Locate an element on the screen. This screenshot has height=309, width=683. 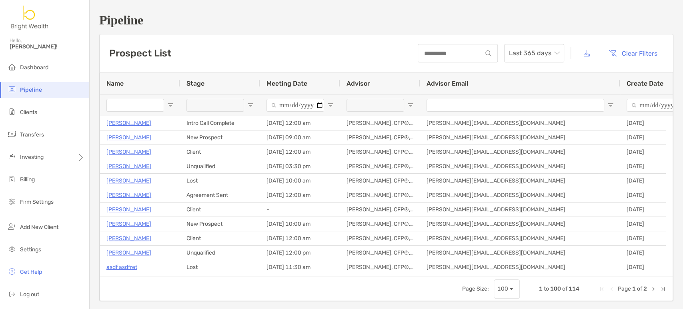
span: Create Date is located at coordinates (645, 83).